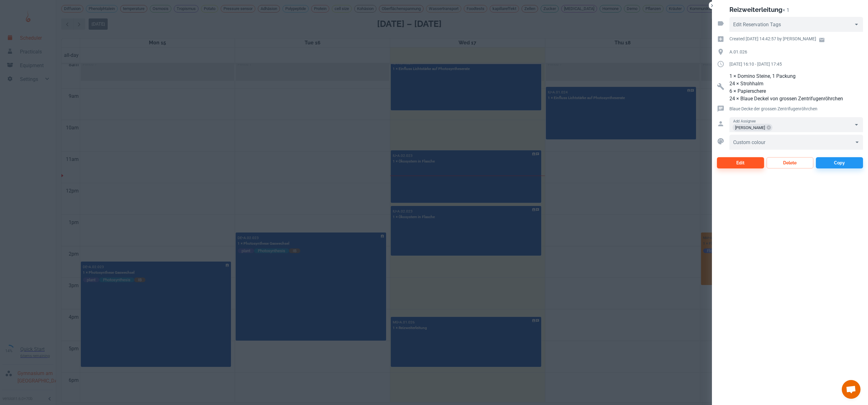 The image size is (868, 405). What do you see at coordinates (797, 109) in the screenshot?
I see `p: Blaue Decke der grossen Zentrifugenröhrchen` at bounding box center [797, 109].